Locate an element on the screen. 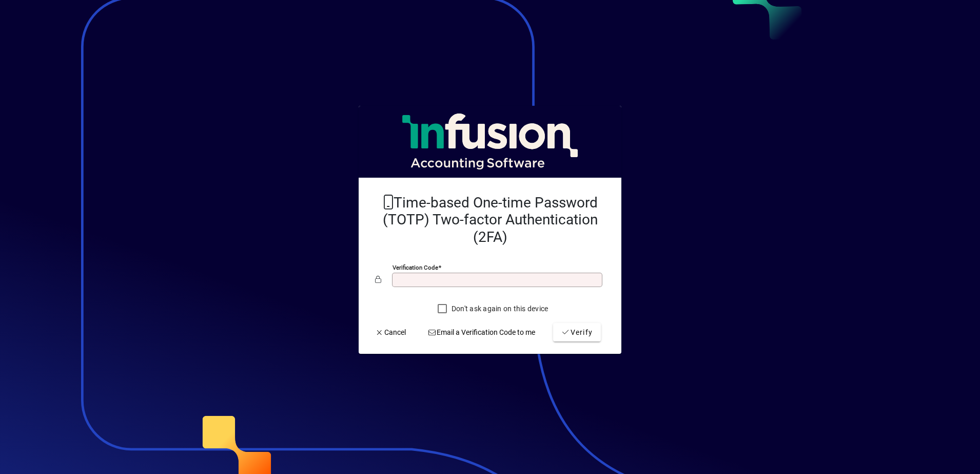 This screenshot has width=980, height=474. button: Verify is located at coordinates (577, 332).